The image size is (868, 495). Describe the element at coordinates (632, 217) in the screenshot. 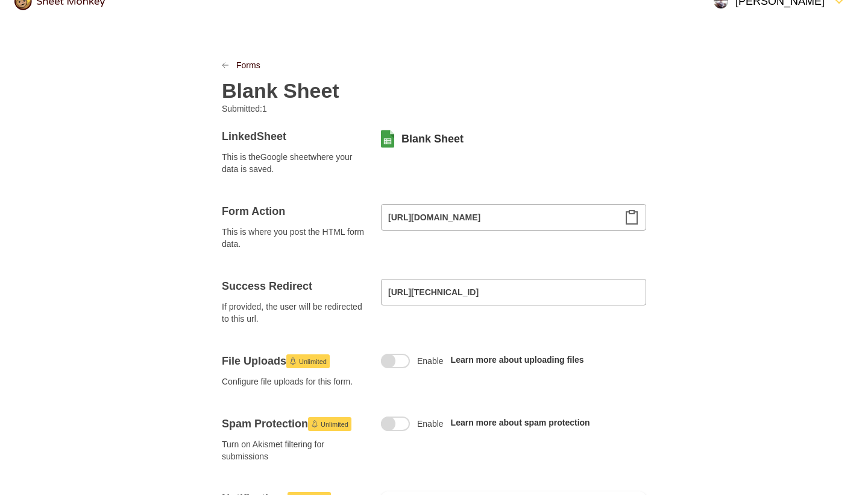

I see `svg: Clipboard` at that location.